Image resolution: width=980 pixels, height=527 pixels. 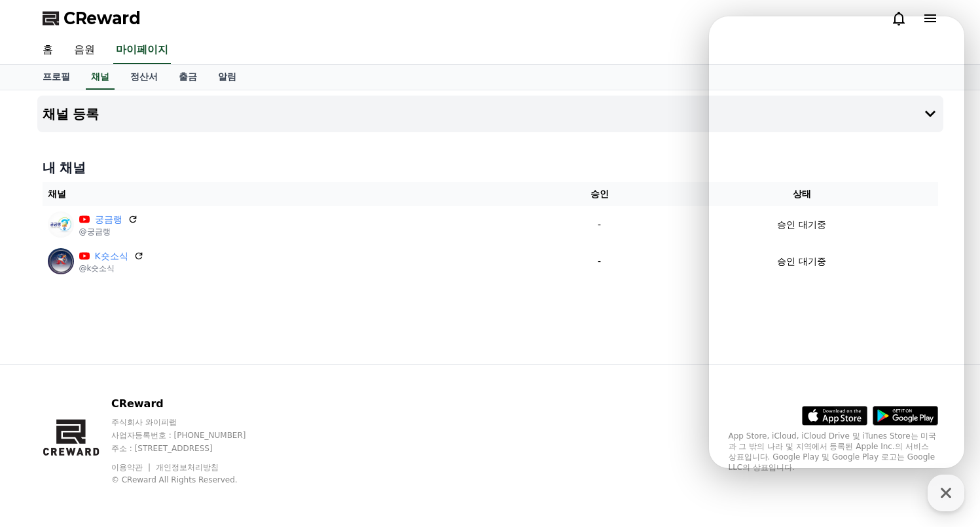 I want to click on a: K숏소식, so click(x=111, y=256).